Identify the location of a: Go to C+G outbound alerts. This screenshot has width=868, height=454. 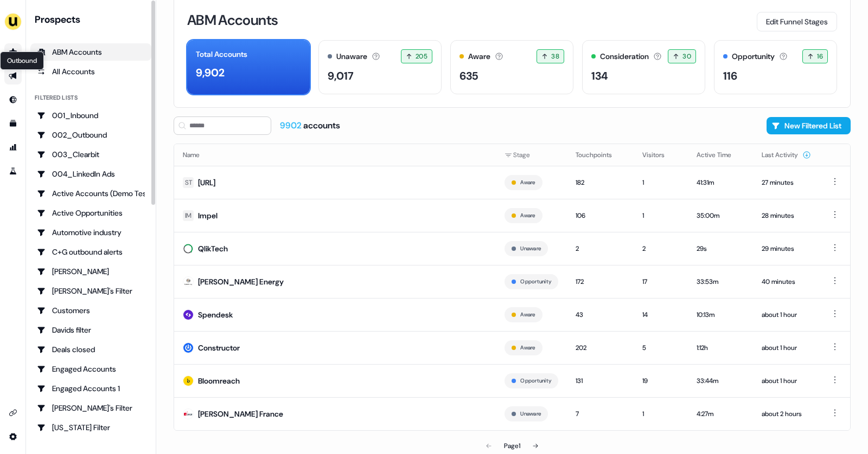
(90, 252).